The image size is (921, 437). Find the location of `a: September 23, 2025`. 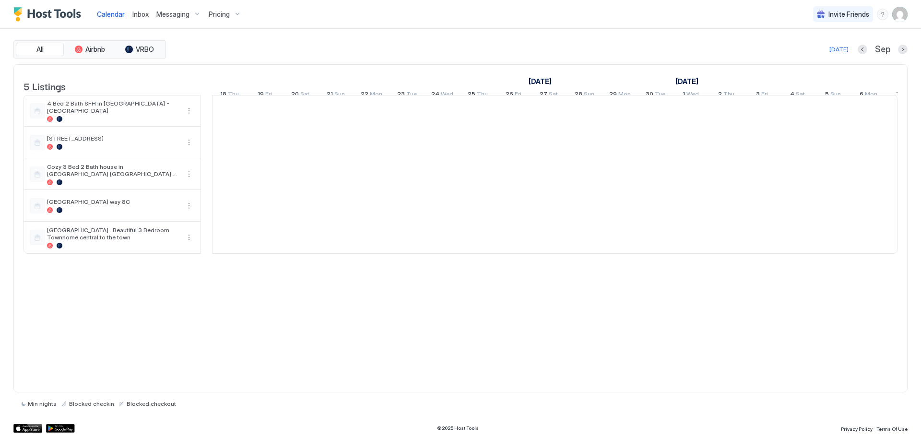

a: September 23, 2025 is located at coordinates (407, 95).